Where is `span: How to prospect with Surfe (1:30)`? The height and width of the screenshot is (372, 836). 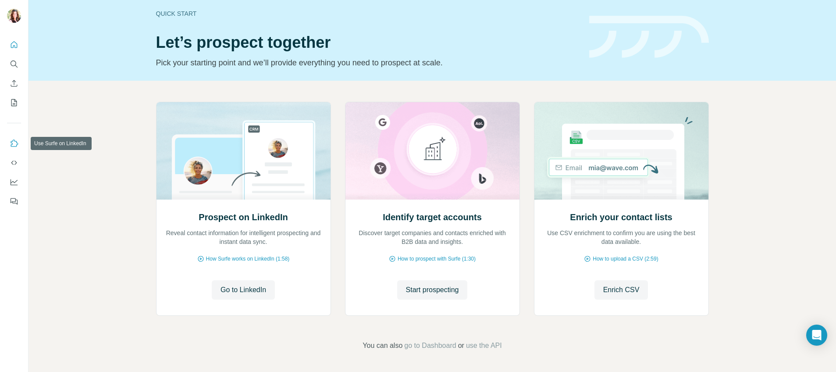 span: How to prospect with Surfe (1:30) is located at coordinates (437, 259).